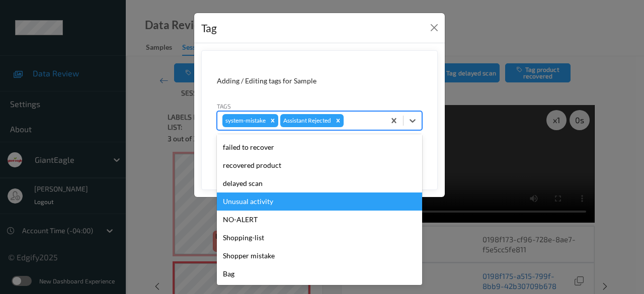 This screenshot has height=294, width=644. What do you see at coordinates (319, 147) in the screenshot?
I see `div: failed to recover` at bounding box center [319, 147].